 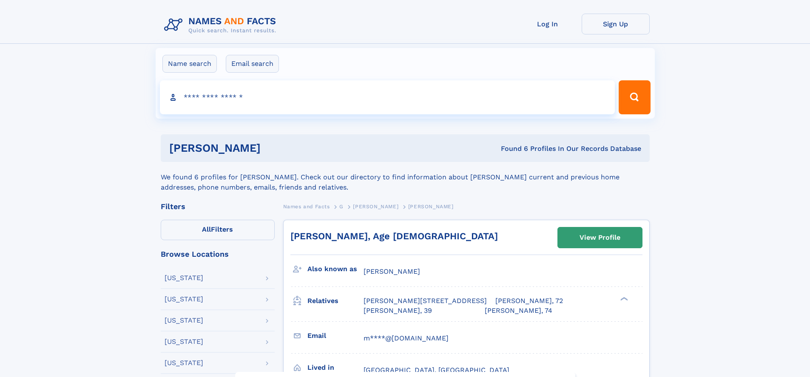 I want to click on input: search input, so click(x=387, y=97).